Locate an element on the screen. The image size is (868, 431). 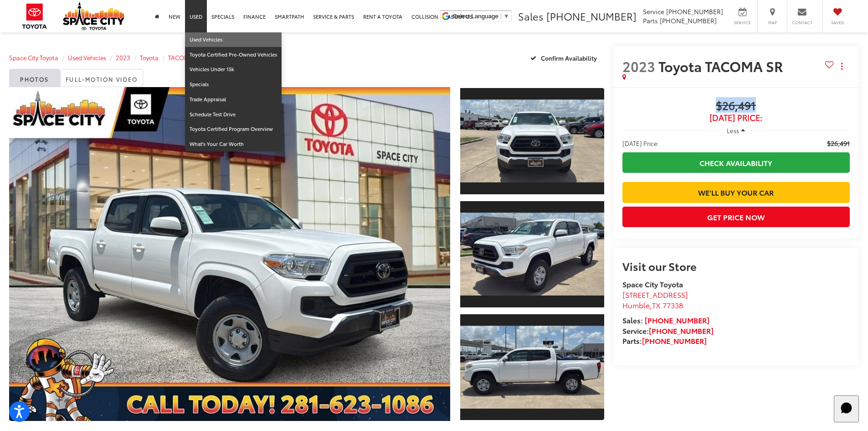
button: Confirm Availability is located at coordinates (565, 58).